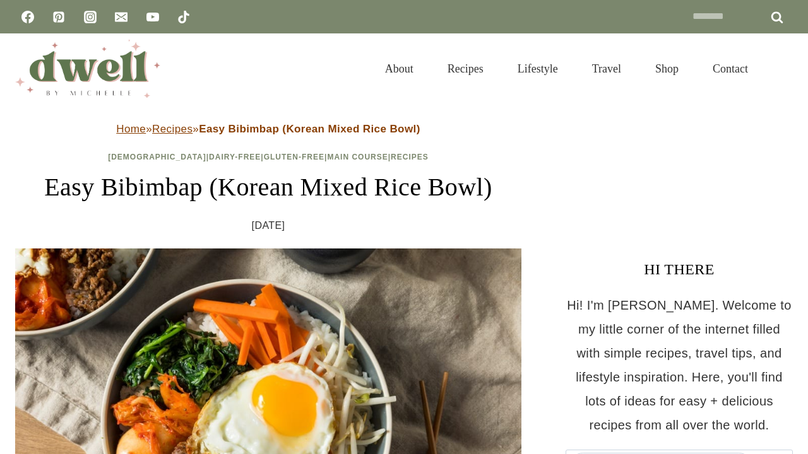  Describe the element at coordinates (90, 17) in the screenshot. I see `a: Instagram` at that location.